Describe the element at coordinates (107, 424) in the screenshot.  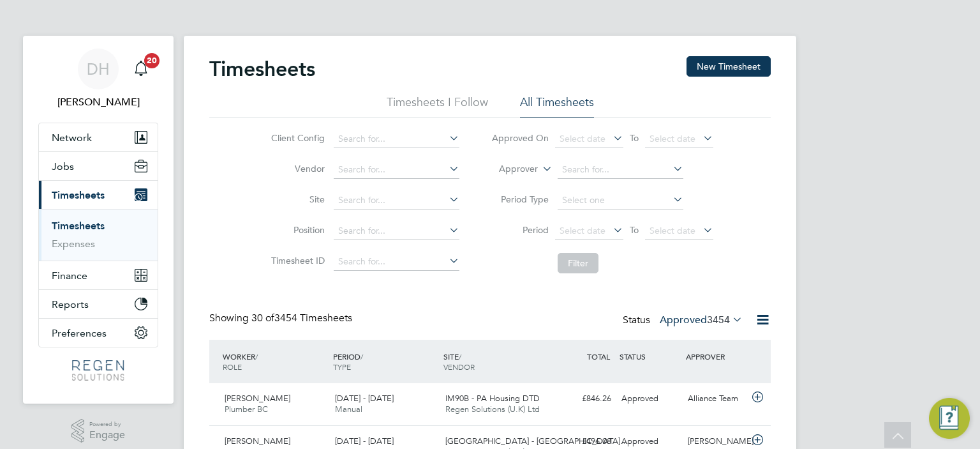
I see `span: Powered by` at that location.